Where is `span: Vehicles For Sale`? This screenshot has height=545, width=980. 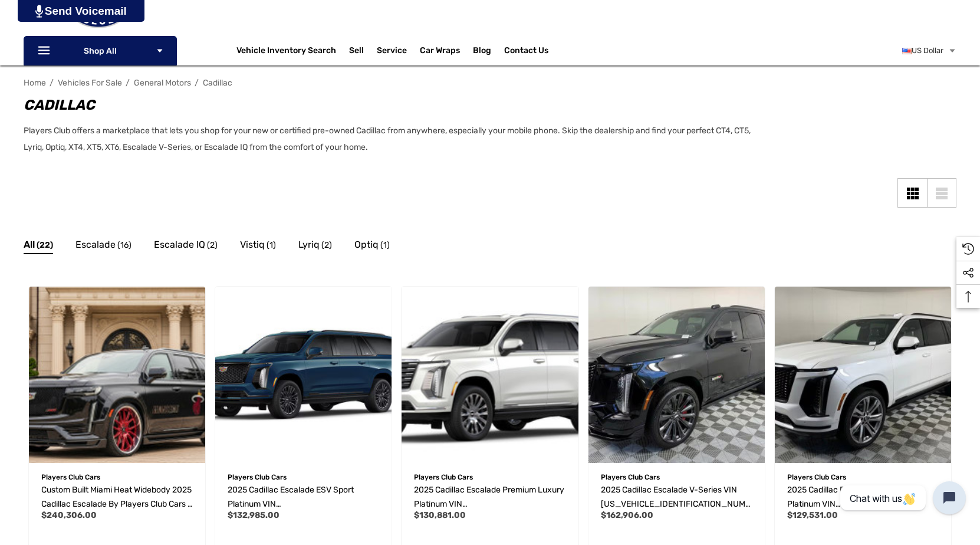 span: Vehicles For Sale is located at coordinates (89, 82).